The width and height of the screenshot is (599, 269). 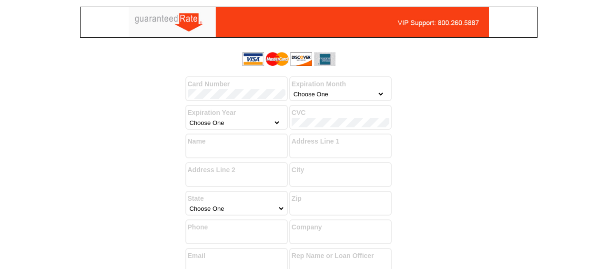 What do you see at coordinates (340, 198) in the screenshot?
I see `label: Zip` at bounding box center [340, 198].